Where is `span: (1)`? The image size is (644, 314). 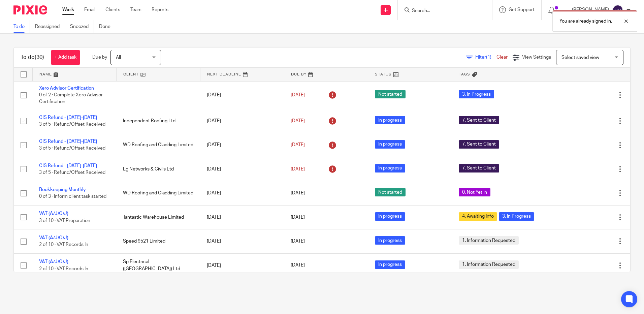
span: (1) is located at coordinates (489, 57).